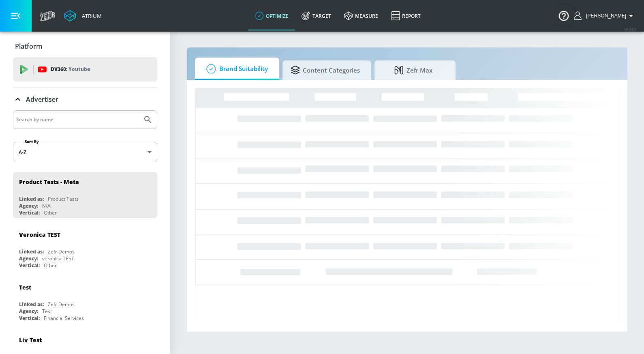  What do you see at coordinates (79, 68) in the screenshot?
I see `p: Youtube` at bounding box center [79, 68].